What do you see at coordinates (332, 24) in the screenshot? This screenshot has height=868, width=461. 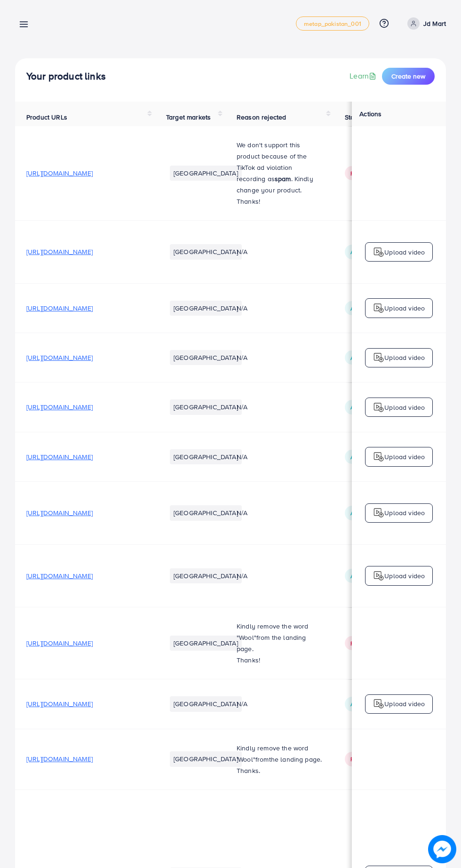 I see `a: metap_pakistan_001` at bounding box center [332, 24].